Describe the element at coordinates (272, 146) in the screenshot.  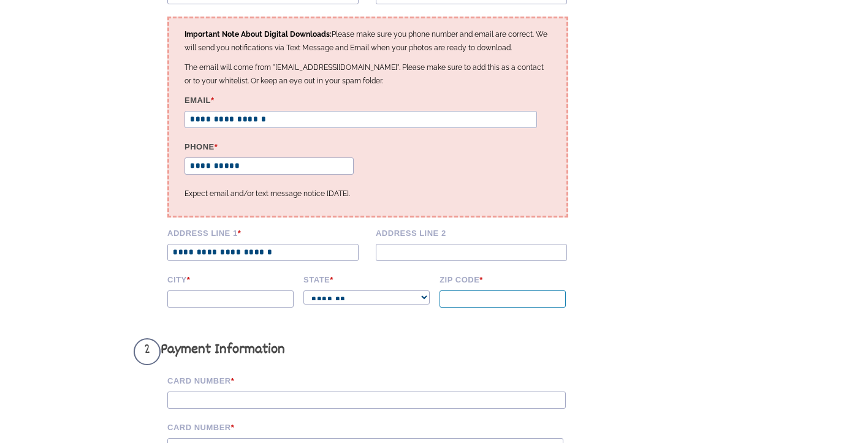
I see `label: Phone` at that location.